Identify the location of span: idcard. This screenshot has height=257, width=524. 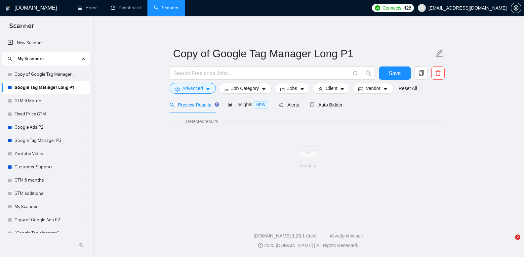
(361, 89).